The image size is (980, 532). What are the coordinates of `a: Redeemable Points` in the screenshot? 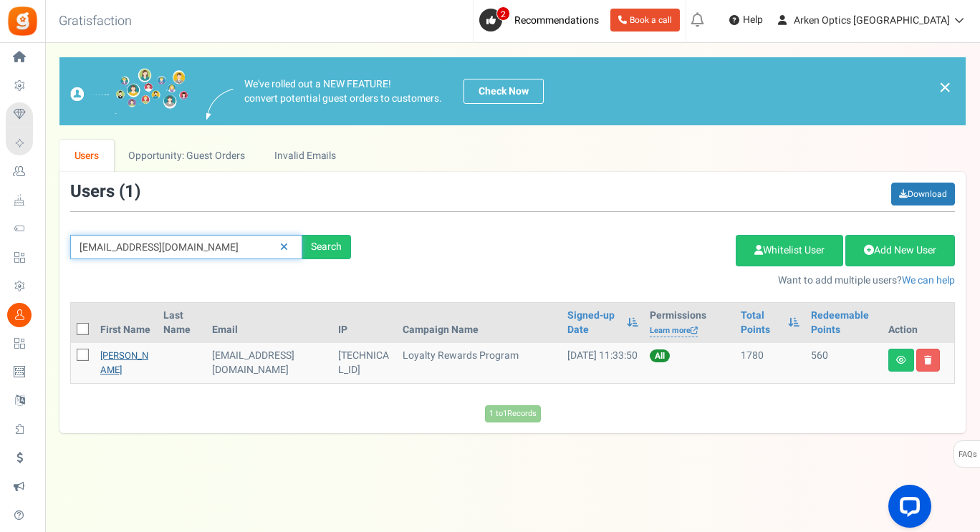 It's located at (844, 323).